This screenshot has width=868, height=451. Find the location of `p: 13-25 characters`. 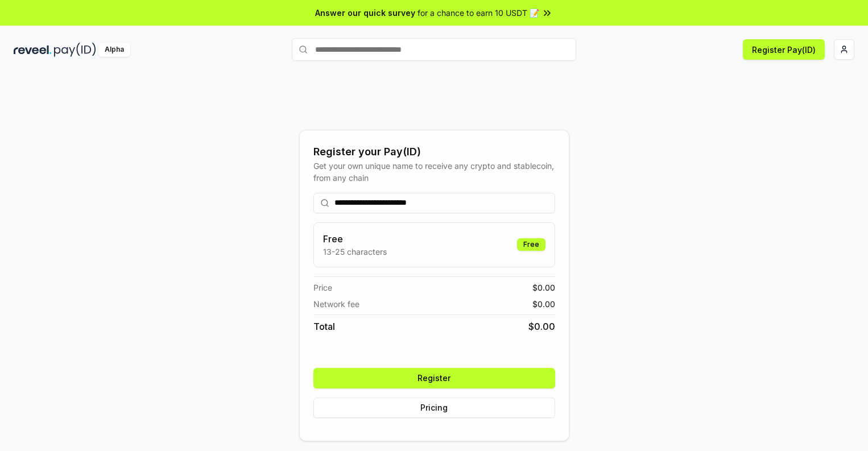

p: 13-25 characters is located at coordinates (355, 251).